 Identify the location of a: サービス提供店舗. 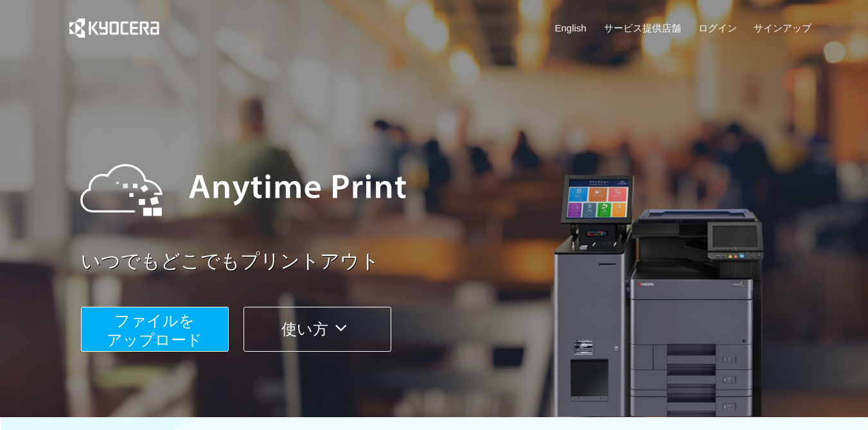
(643, 27).